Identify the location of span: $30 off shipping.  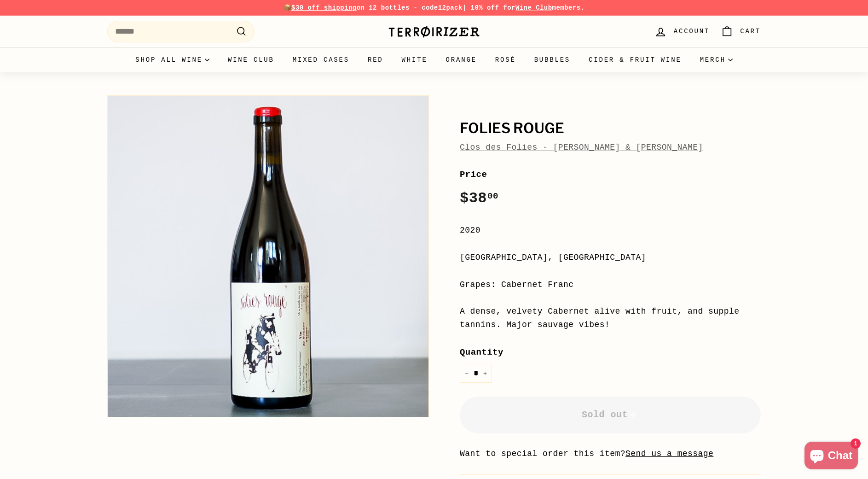
(324, 8).